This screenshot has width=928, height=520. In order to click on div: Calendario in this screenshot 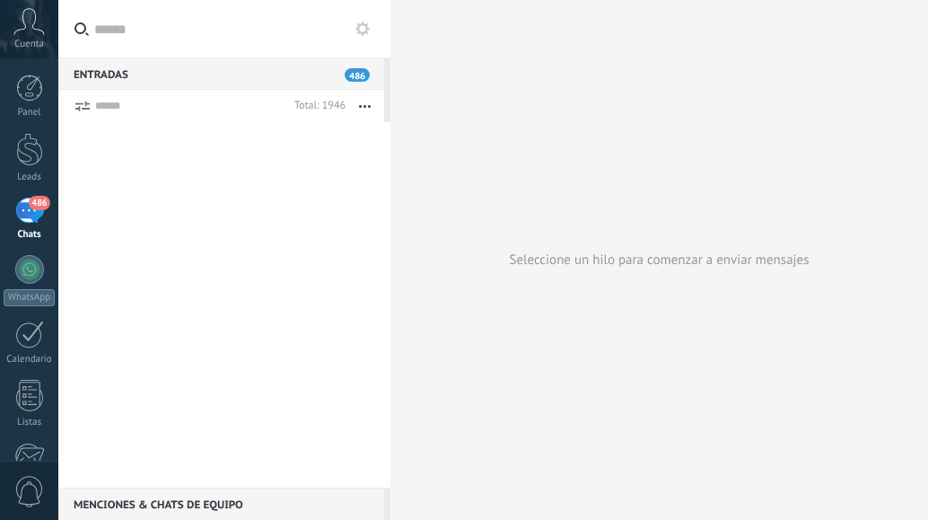, I will do `click(30, 359)`.